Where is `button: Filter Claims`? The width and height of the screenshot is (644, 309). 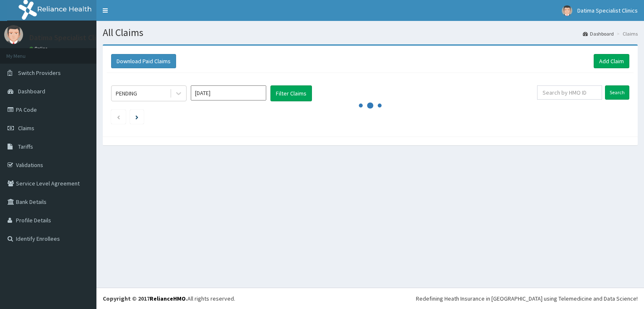
button: Filter Claims is located at coordinates (291, 94).